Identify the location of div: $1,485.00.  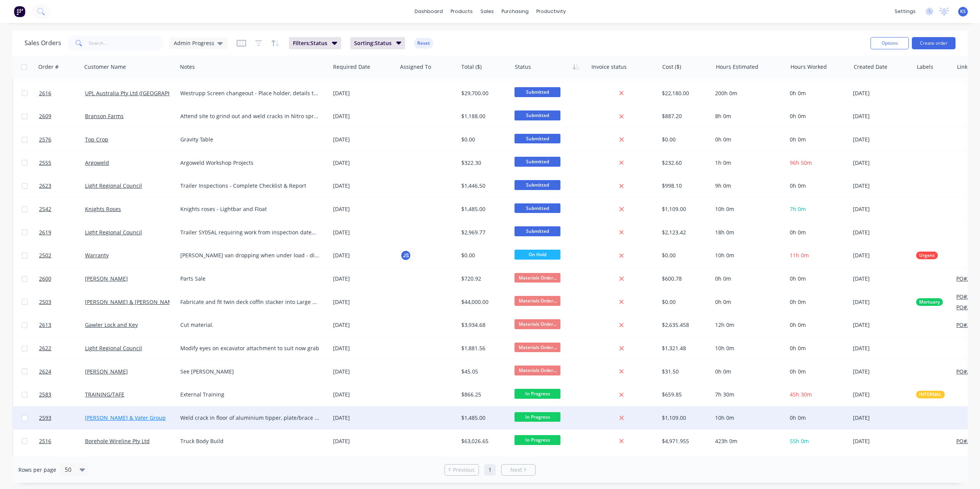
(483, 419).